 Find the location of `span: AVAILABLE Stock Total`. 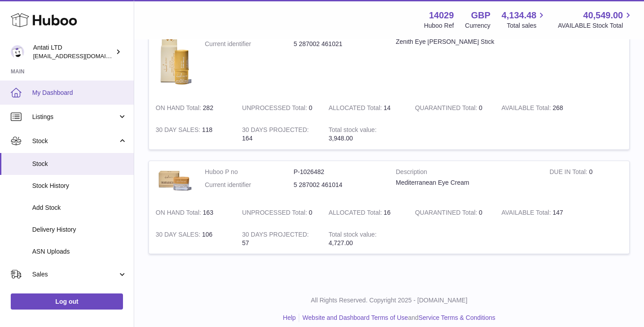

span: AVAILABLE Stock Total is located at coordinates (595, 26).